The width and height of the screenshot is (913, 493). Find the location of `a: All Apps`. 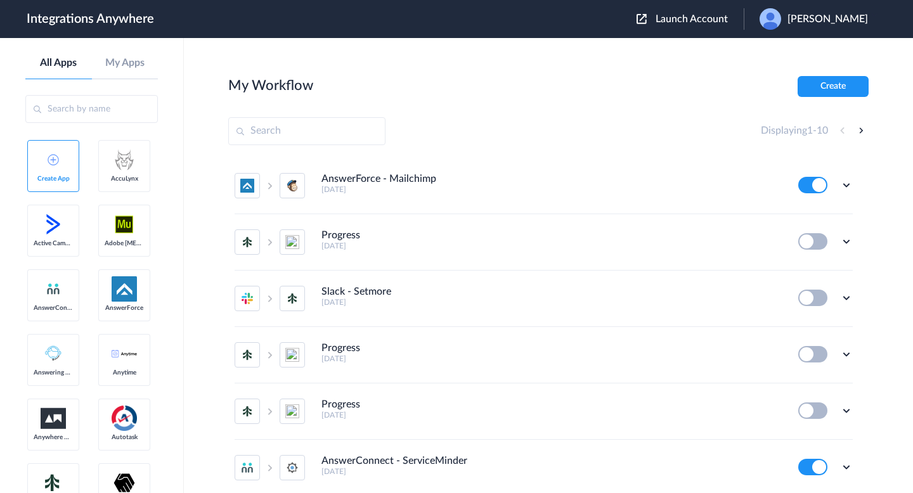

a: All Apps is located at coordinates (58, 63).